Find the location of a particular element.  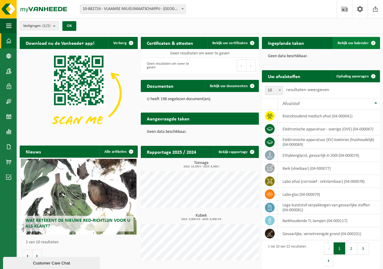

h2: Documenten is located at coordinates (160, 86).